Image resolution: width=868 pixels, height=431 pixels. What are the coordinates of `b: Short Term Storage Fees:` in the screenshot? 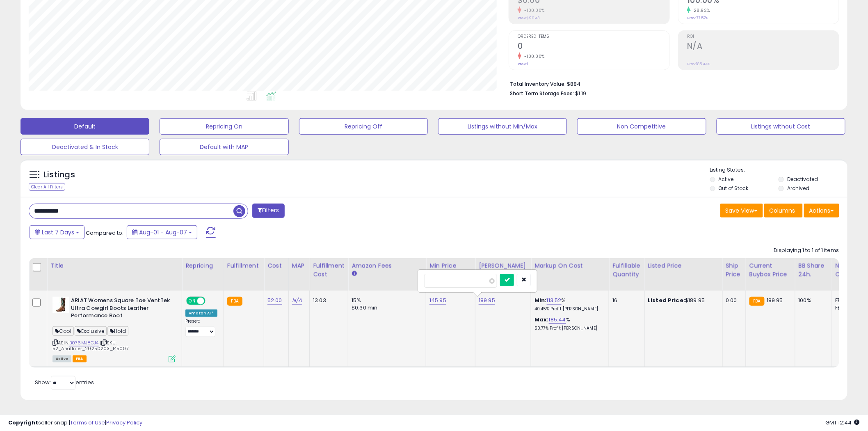 It's located at (542, 94).